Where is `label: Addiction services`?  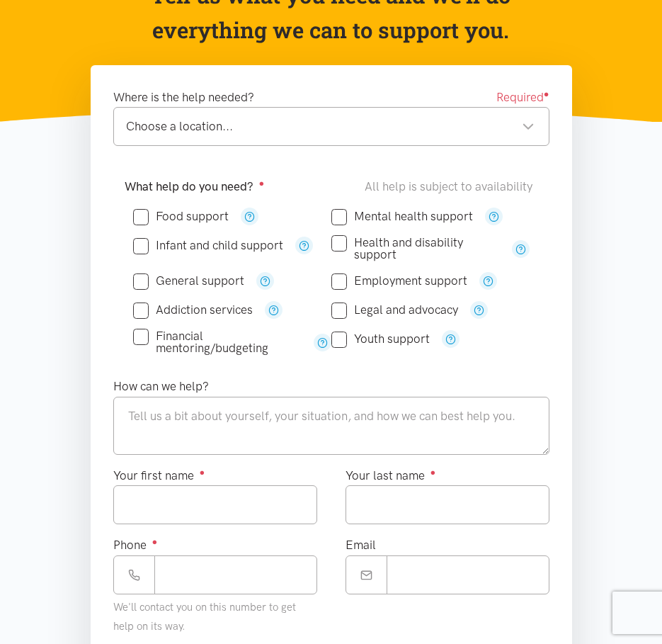 label: Addiction services is located at coordinates (193, 310).